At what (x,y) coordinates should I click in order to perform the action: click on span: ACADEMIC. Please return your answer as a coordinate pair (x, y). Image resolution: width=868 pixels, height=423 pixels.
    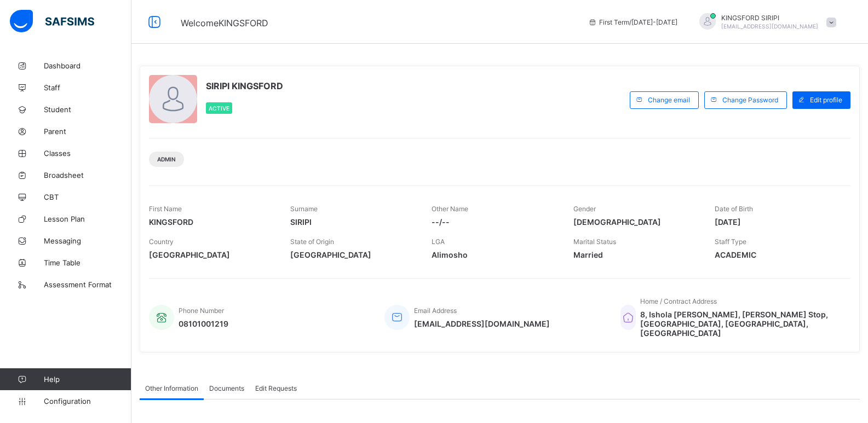
    Looking at the image, I should click on (777, 255).